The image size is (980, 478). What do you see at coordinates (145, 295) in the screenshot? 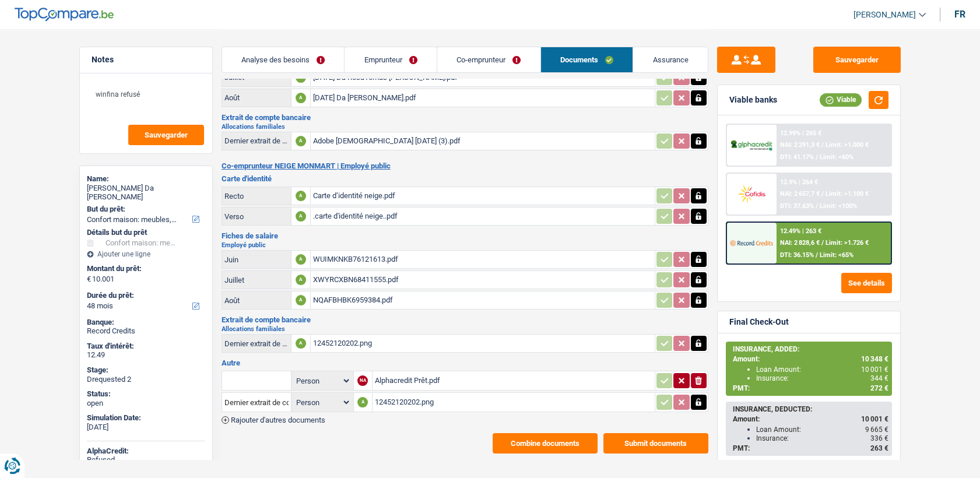
I see `label: Durée du prêt:` at bounding box center [145, 295].